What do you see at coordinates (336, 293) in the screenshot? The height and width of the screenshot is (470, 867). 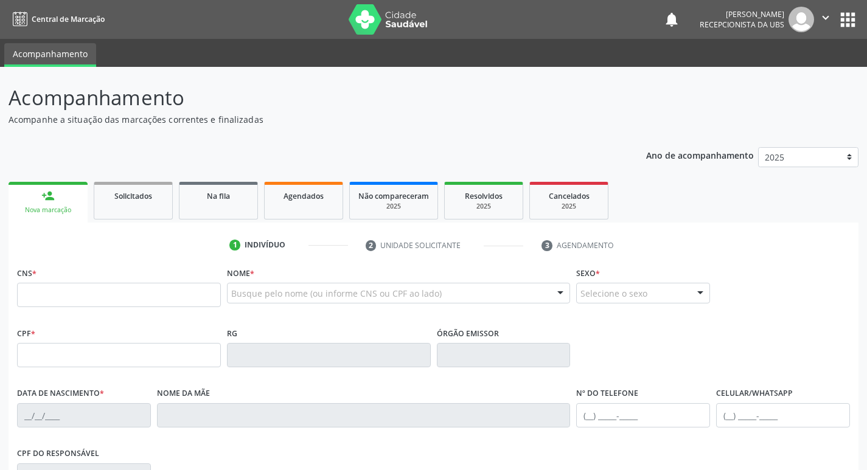 I see `span: Busque pelo nome (ou informe CNS ou CPF ao lado)` at bounding box center [336, 293].